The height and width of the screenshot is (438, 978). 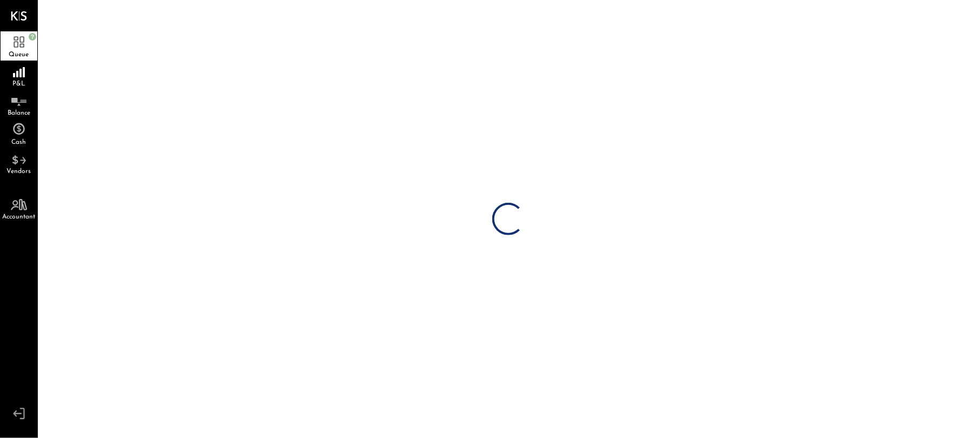 What do you see at coordinates (19, 84) in the screenshot?
I see `span: P&L` at bounding box center [19, 84].